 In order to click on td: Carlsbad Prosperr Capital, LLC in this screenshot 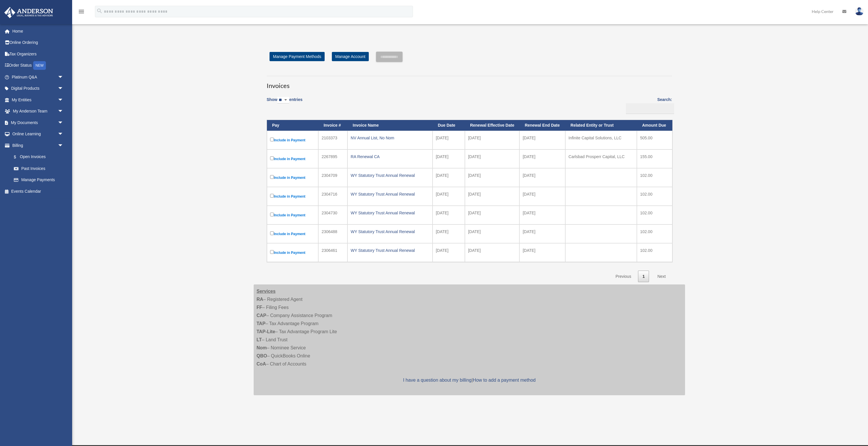, I will do `click(601, 159)`.